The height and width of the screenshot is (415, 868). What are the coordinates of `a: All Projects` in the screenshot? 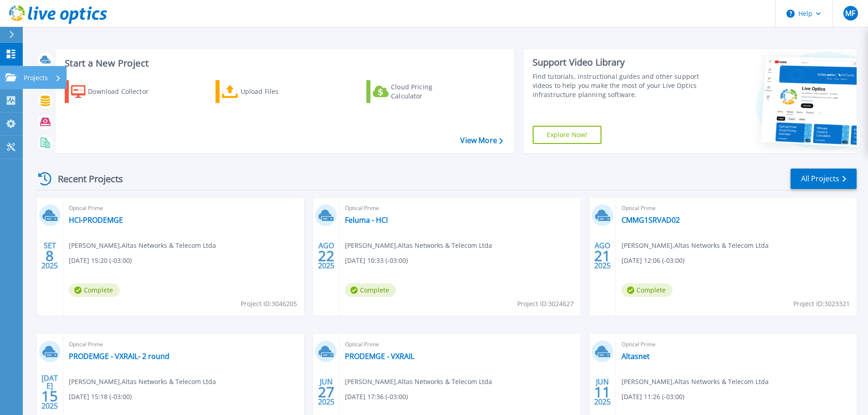 It's located at (823, 179).